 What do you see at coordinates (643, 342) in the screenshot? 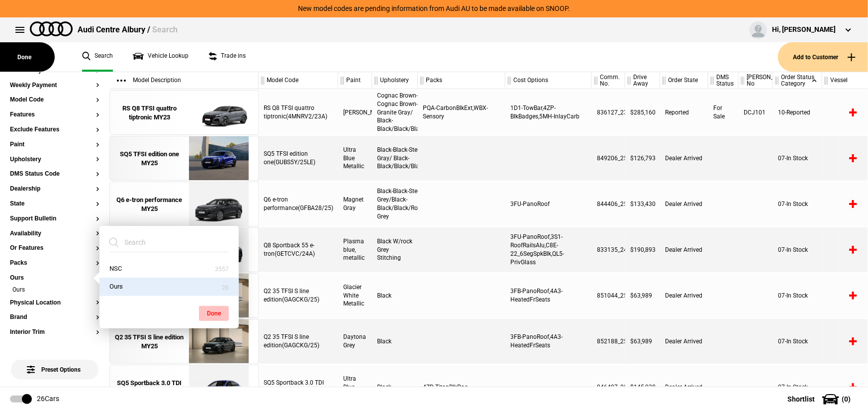
I see `div: $63,989` at bounding box center [643, 342].